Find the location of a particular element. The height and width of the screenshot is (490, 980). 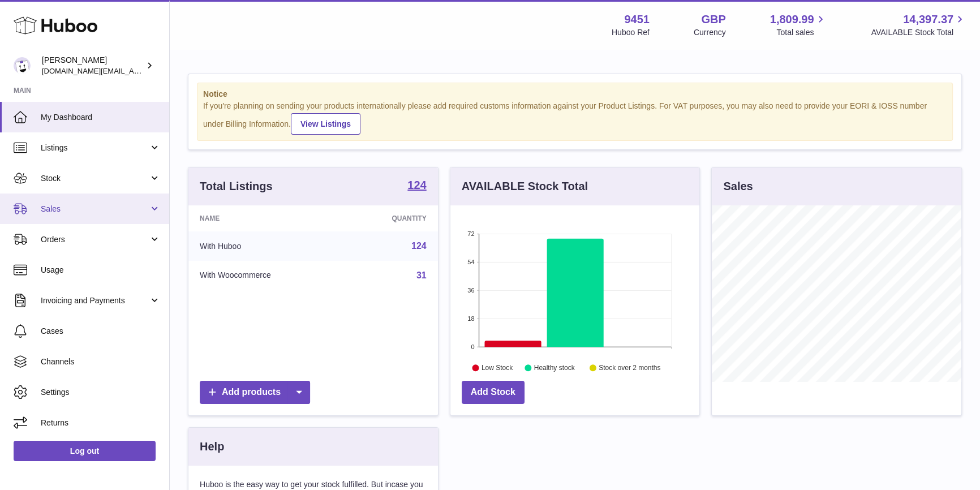

span: 14,397.37 is located at coordinates (928, 19).